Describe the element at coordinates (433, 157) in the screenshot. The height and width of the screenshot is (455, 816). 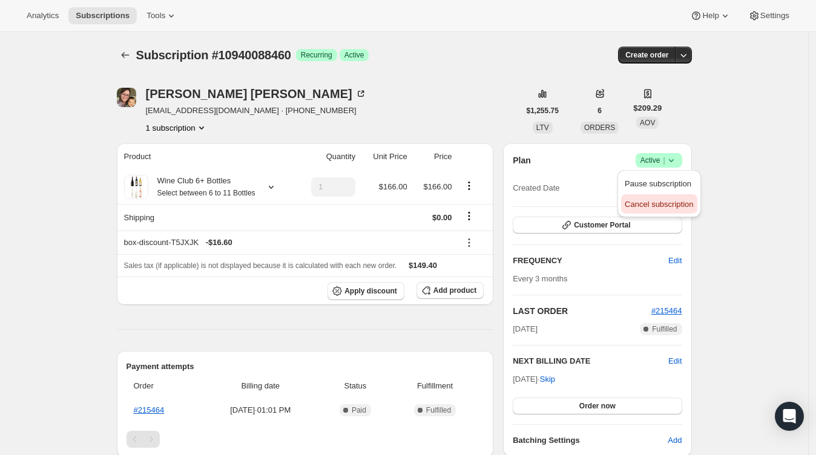
I see `th: Price` at that location.